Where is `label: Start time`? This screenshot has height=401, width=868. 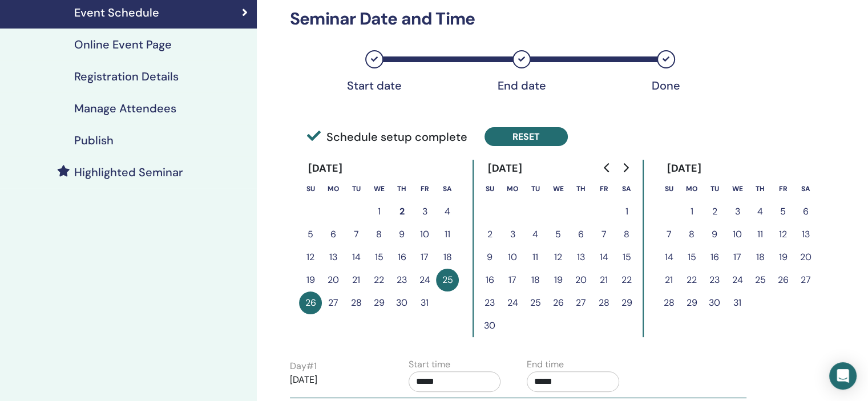 label: Start time is located at coordinates (429, 364).